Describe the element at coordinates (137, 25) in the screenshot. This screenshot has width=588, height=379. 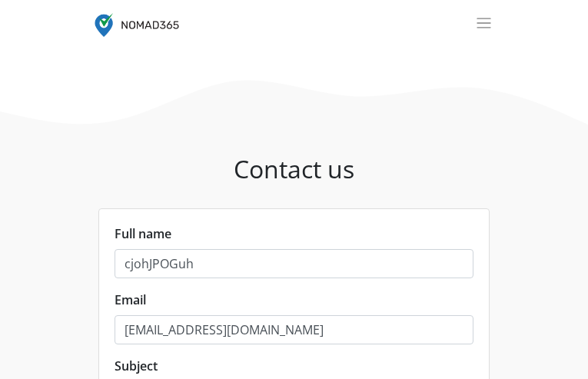
I see `img: Tourmie Stay logo blue` at that location.